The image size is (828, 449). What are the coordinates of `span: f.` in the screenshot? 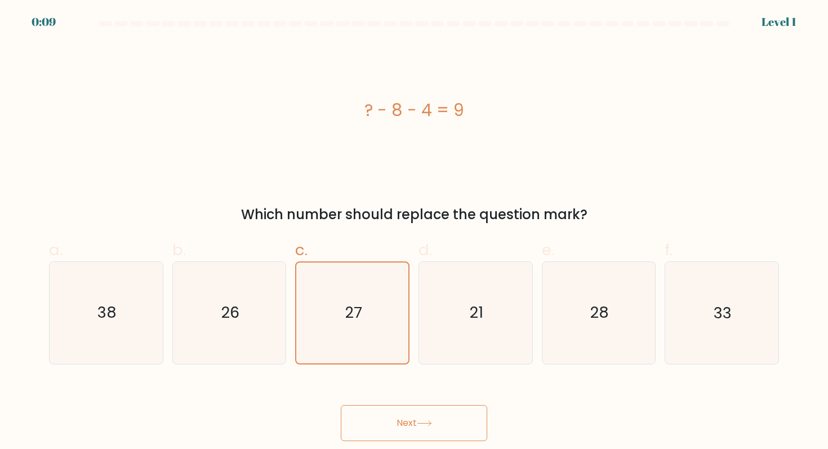 It's located at (668, 249).